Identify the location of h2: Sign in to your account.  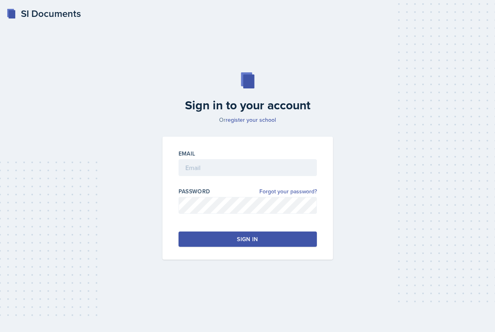
(248, 105).